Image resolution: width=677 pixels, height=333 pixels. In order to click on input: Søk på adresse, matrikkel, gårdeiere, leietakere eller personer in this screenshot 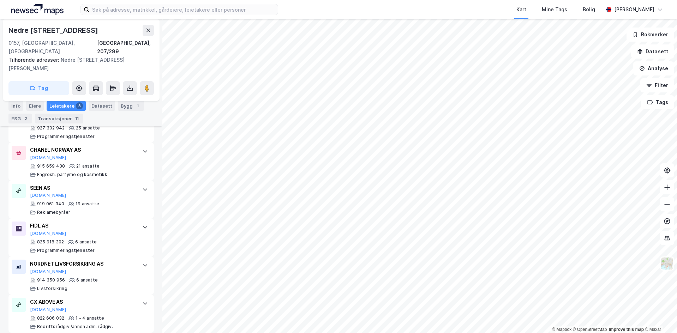, I will do `click(184, 10)`.